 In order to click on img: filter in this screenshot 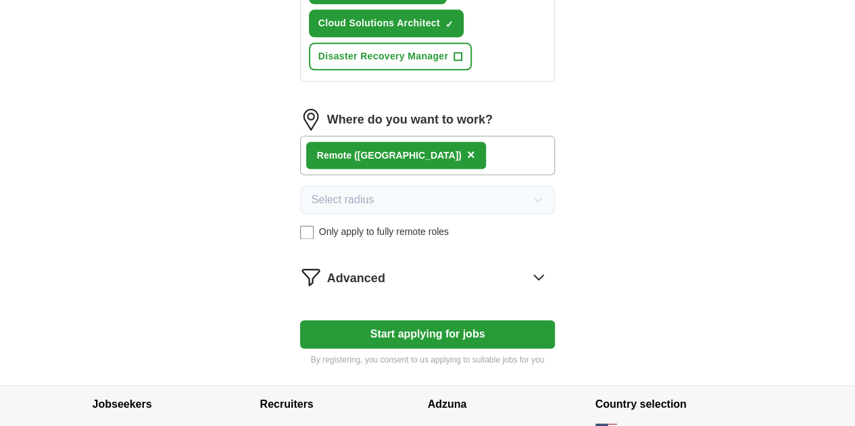, I will do `click(311, 277)`.